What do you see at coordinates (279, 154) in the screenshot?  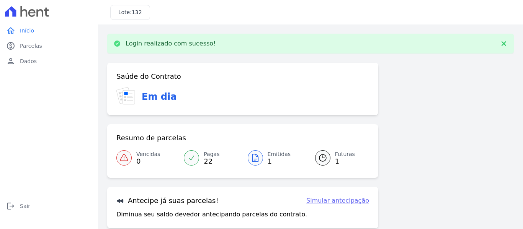 I see `span: Emitidas` at bounding box center [279, 154].